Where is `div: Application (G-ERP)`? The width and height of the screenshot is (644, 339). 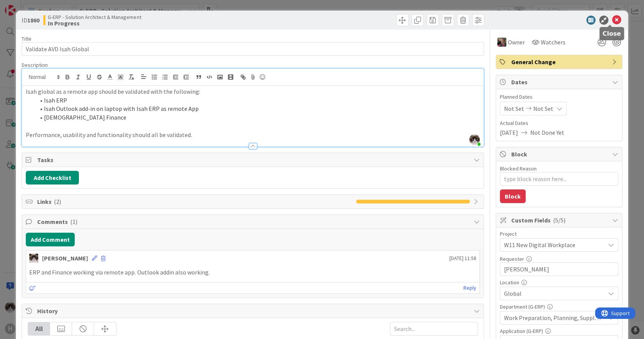
div: Application (G-ERP) is located at coordinates (559, 331).